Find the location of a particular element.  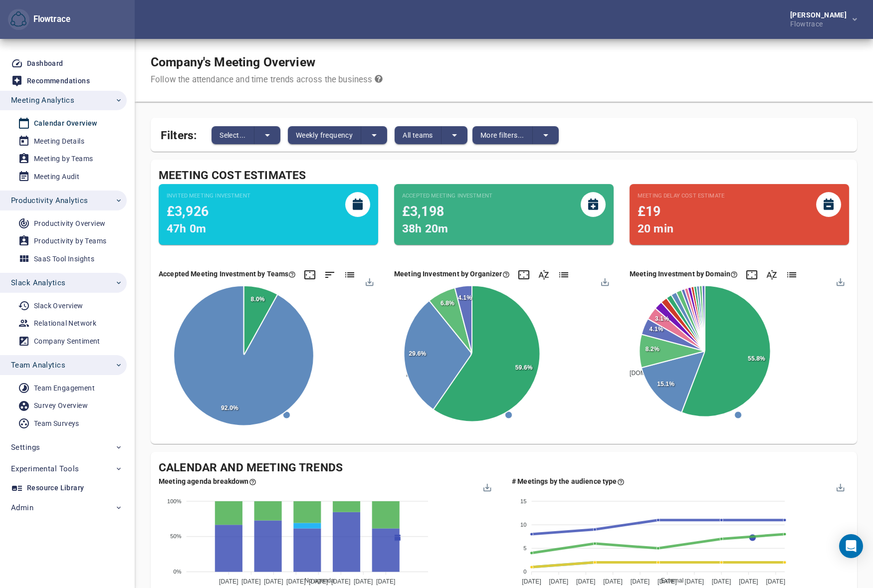

img: Flowtrace is located at coordinates (18, 20).